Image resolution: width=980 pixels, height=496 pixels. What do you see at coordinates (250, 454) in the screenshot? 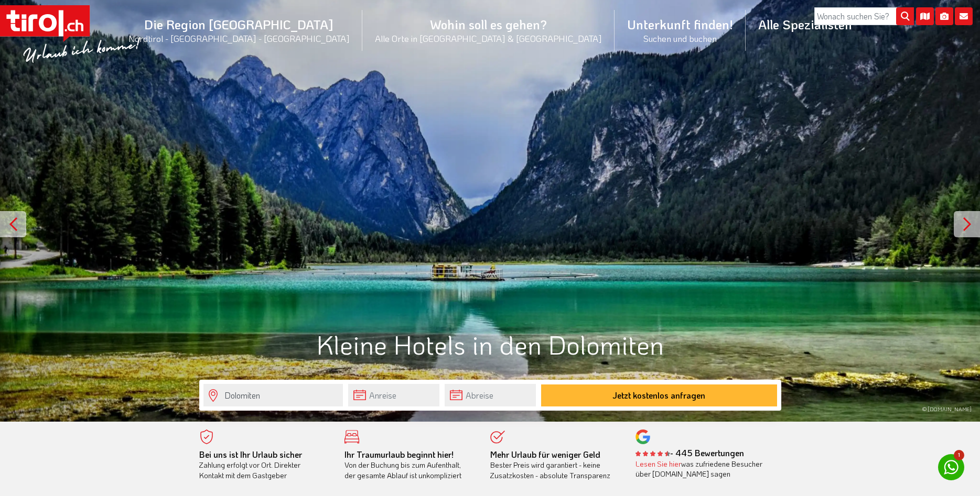
I see `b: Bei uns ist Ihr Urlaub sicher` at bounding box center [250, 454].